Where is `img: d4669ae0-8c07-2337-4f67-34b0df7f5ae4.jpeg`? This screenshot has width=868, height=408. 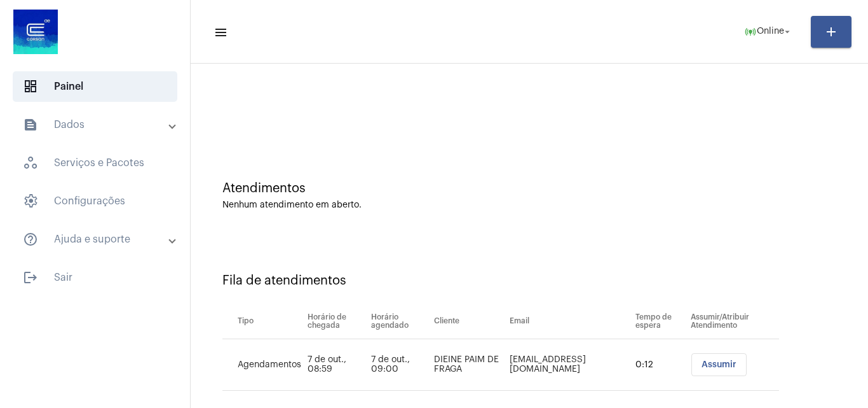
img: d4669ae0-8c07-2337-4f67-34b0df7f5ae4.jpeg is located at coordinates (35, 32).